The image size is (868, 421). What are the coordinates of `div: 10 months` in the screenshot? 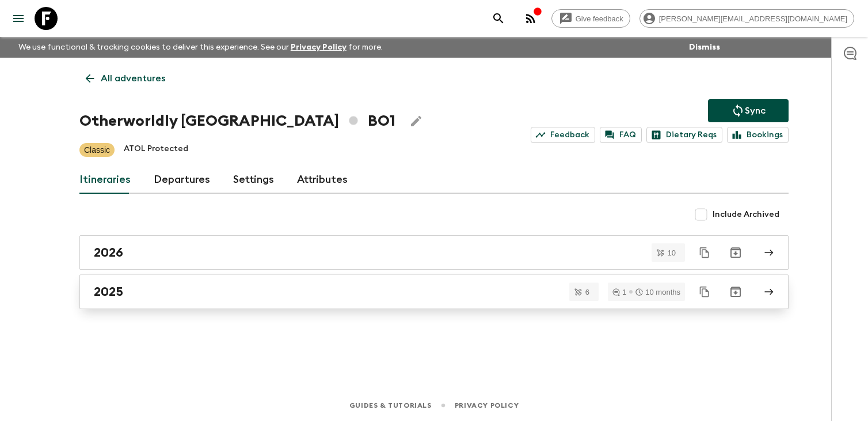 It's located at (658, 292).